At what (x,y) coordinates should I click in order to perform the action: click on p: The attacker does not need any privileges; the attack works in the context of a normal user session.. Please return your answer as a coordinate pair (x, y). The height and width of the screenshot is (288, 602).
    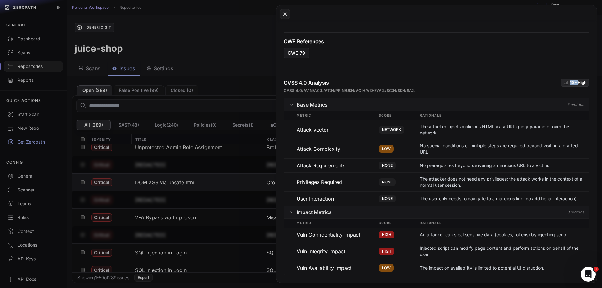
    Looking at the image, I should click on (502, 182).